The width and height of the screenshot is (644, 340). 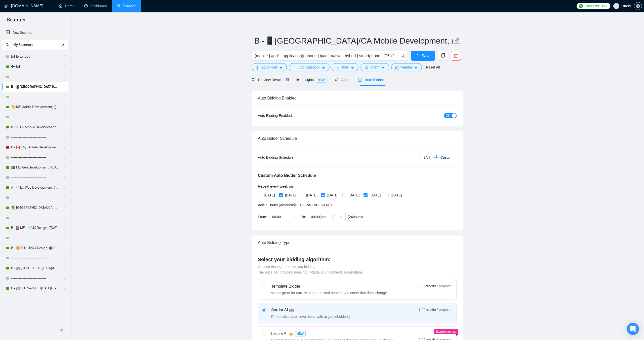 What do you see at coordinates (35, 166) in the screenshot?
I see `li: My Scanners` at bounding box center [35, 166].